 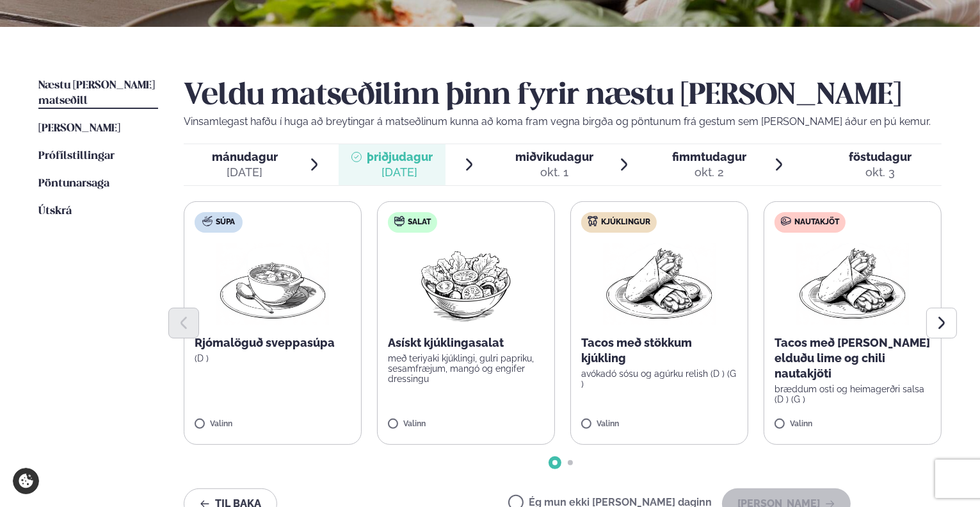 What do you see at coordinates (554, 173) in the screenshot?
I see `div: okt. 1` at bounding box center [554, 173].